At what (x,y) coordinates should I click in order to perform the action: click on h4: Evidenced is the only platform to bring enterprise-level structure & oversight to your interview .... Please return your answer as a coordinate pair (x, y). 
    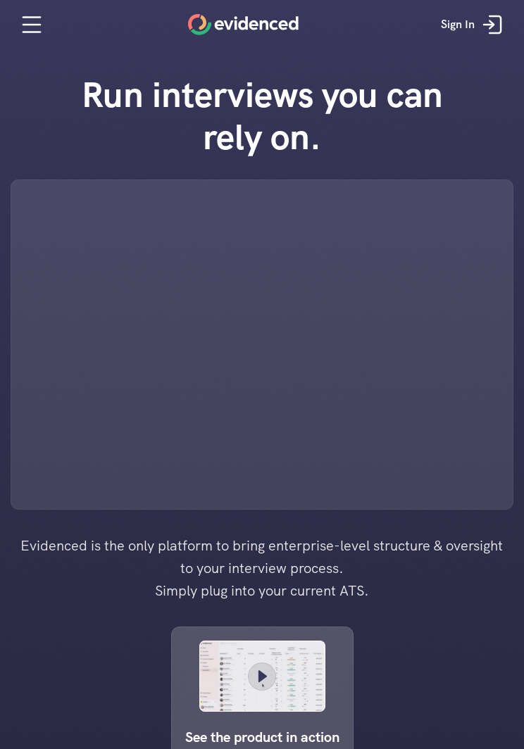
    Looking at the image, I should click on (262, 568).